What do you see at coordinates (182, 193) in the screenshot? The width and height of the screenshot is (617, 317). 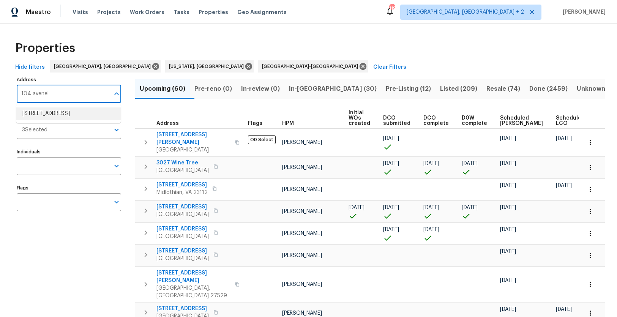 I see `span: Midlothian, VA 23112` at bounding box center [182, 193].